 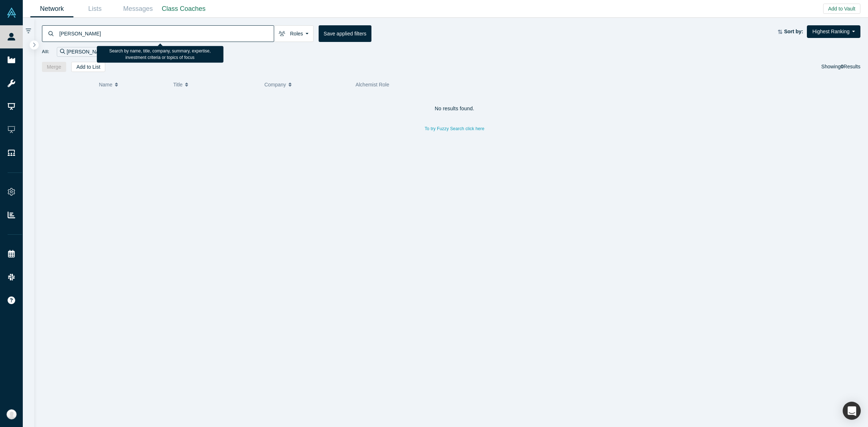 What do you see at coordinates (841, 67) in the screenshot?
I see `div: Showing` at bounding box center [841, 67].